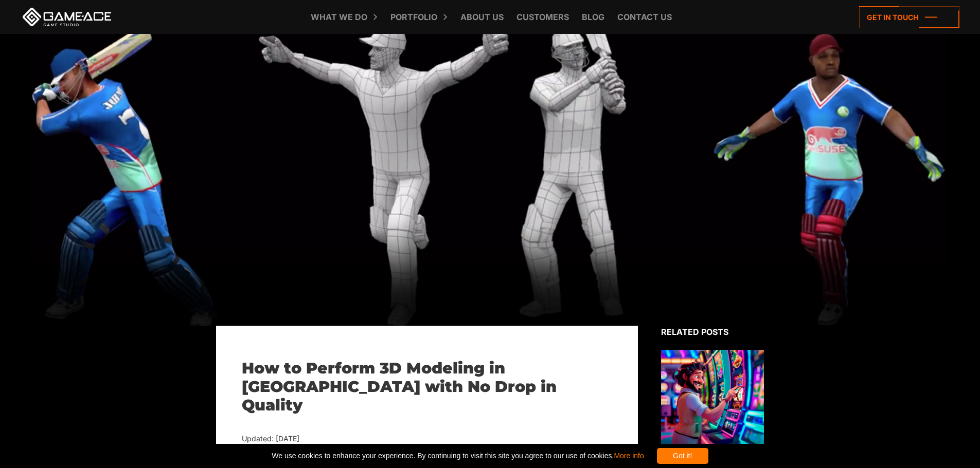  Describe the element at coordinates (628, 456) in the screenshot. I see `a: More info` at that location.